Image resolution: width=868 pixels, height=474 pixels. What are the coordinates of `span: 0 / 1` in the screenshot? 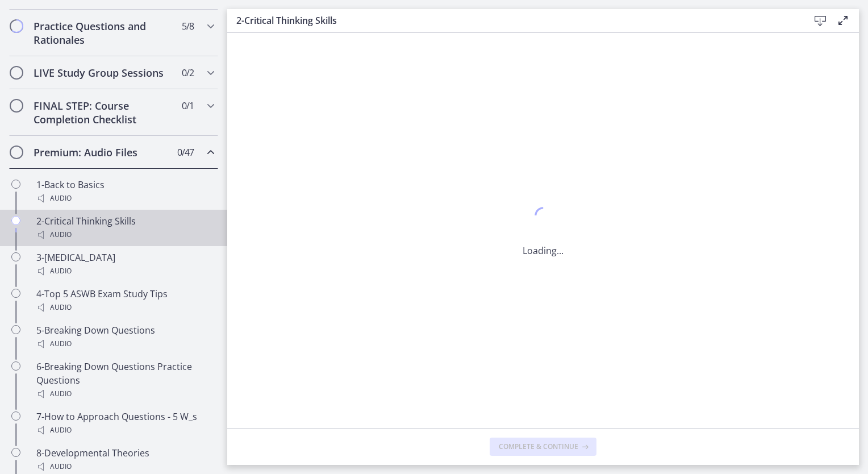 It's located at (188, 106).